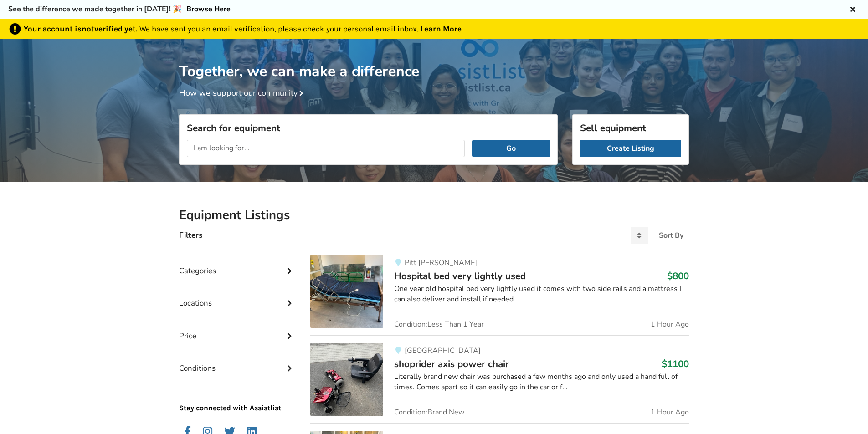 This screenshot has height=434, width=868. What do you see at coordinates (242, 29) in the screenshot?
I see `p: We have sent you an email verification, please check your personal email inbox.` at bounding box center [242, 29].